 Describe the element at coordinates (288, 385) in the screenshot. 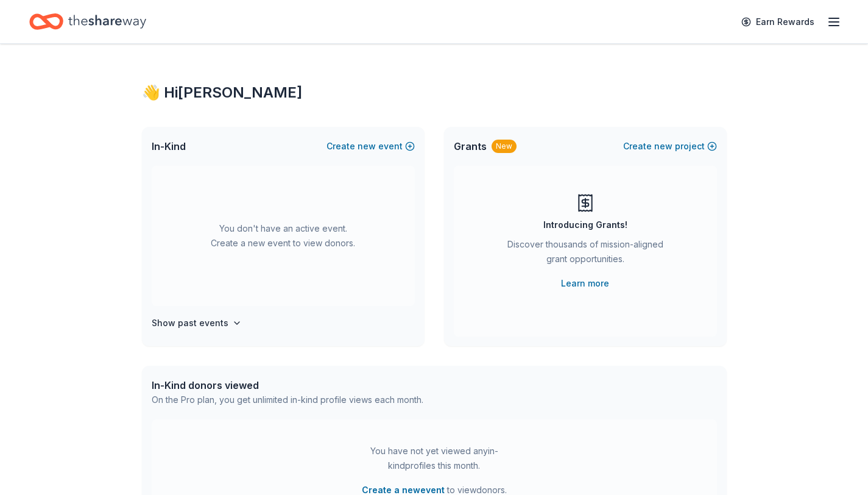

I see `div: In-Kind donors viewed` at that location.